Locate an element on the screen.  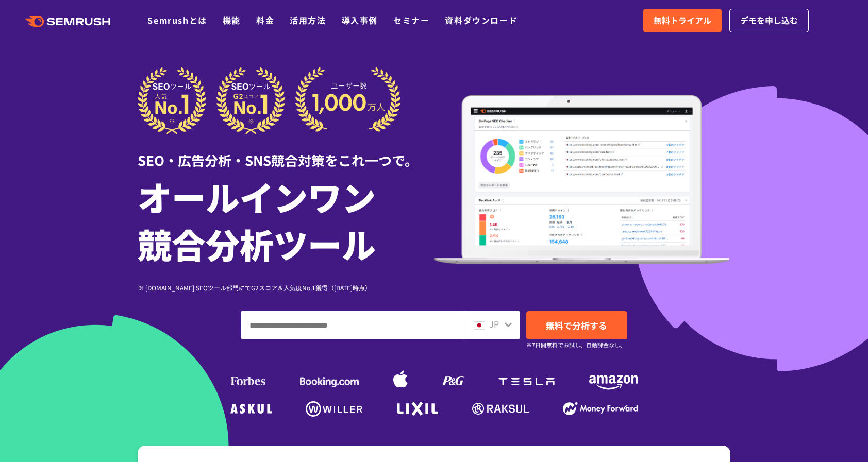
span: 無料で分析する is located at coordinates (576, 325).